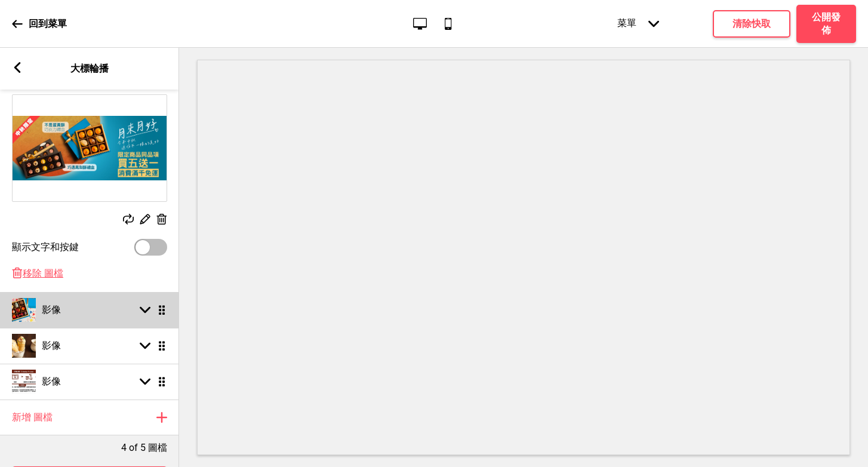  What do you see at coordinates (48, 24) in the screenshot?
I see `p: 回到菜單` at bounding box center [48, 24].